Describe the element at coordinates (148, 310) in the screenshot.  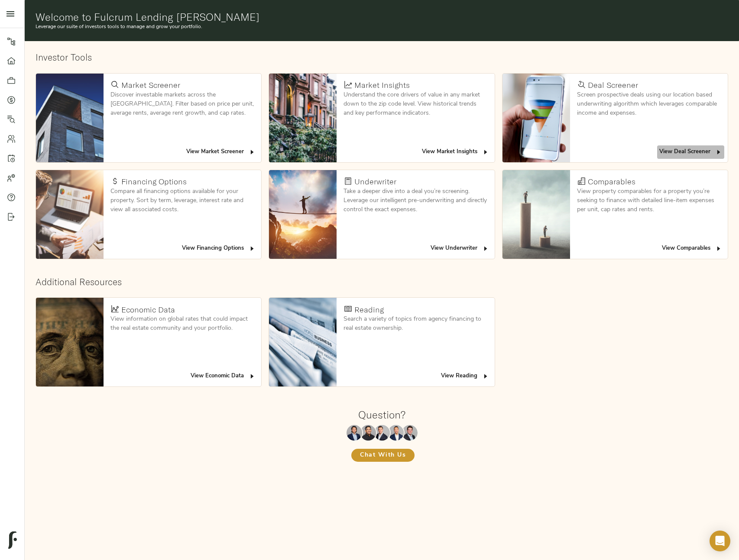
I see `h4: Economic Data` at that location.